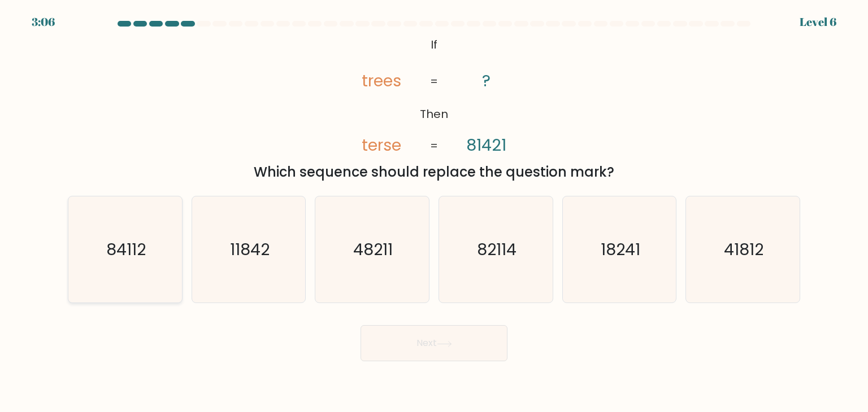 This screenshot has width=868, height=412. I want to click on div: 3:06, so click(43, 22).